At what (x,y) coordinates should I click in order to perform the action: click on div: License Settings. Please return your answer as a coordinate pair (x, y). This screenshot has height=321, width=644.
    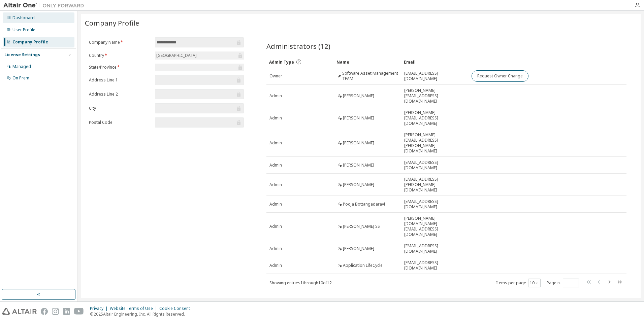
    Looking at the image, I should click on (22, 55).